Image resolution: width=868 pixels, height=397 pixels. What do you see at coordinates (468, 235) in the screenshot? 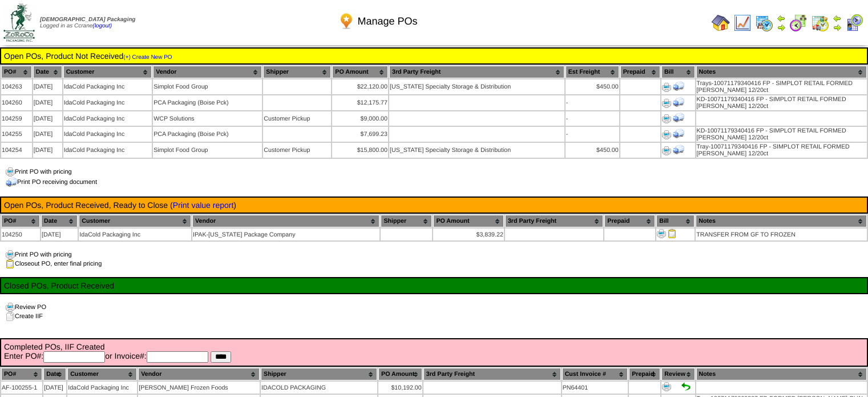
I see `div: $3,839.22` at bounding box center [468, 235].